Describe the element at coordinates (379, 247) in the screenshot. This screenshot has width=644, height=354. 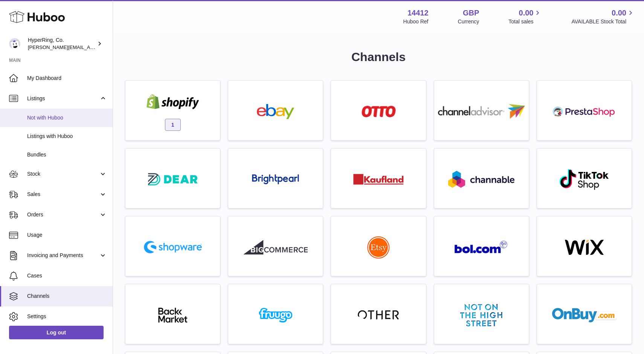
I see `img: roseta-etsy` at that location.